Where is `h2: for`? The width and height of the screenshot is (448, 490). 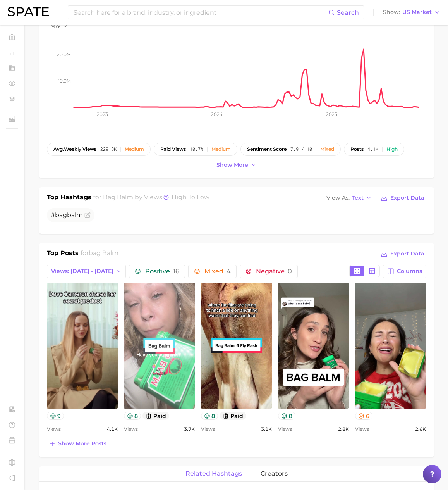 h2: for is located at coordinates (99, 254).